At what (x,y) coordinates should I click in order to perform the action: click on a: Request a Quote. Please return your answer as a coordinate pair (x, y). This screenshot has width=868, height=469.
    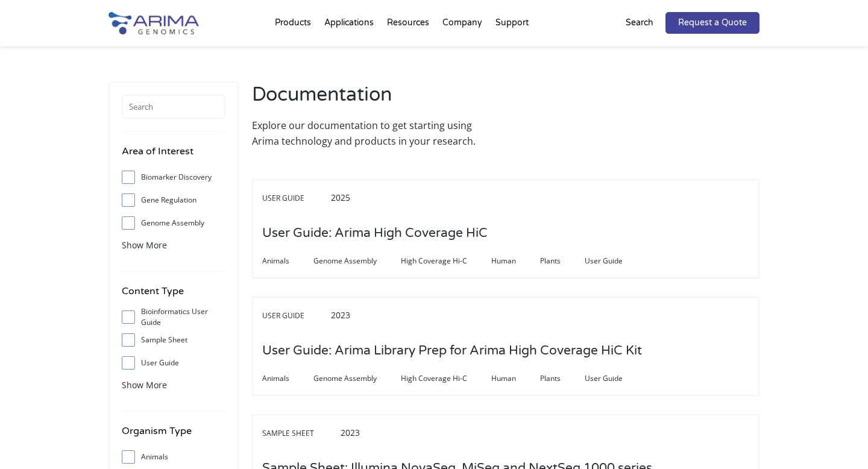
    Looking at the image, I should click on (712, 23).